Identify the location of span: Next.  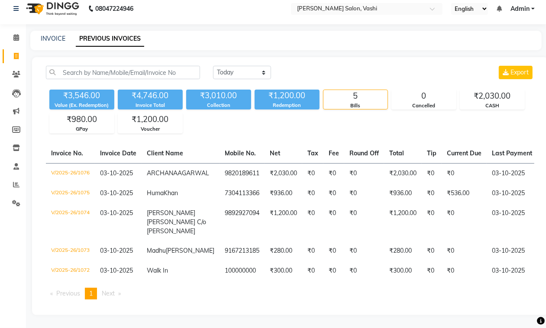
(108, 293).